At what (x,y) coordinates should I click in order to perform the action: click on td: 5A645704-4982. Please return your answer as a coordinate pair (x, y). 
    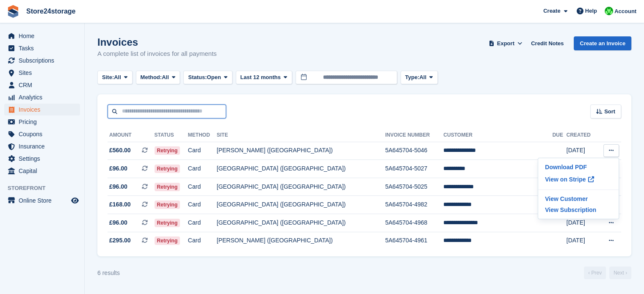
    Looking at the image, I should click on (414, 205).